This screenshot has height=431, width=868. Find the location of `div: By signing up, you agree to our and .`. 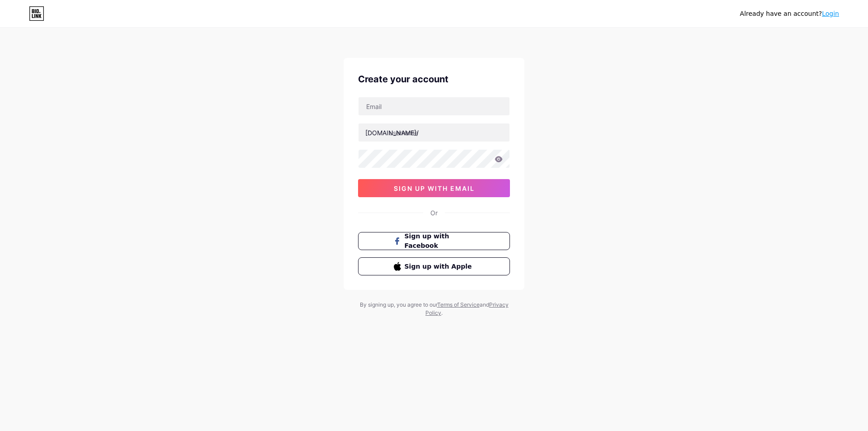

div: By signing up, you agree to our and . is located at coordinates (434, 309).